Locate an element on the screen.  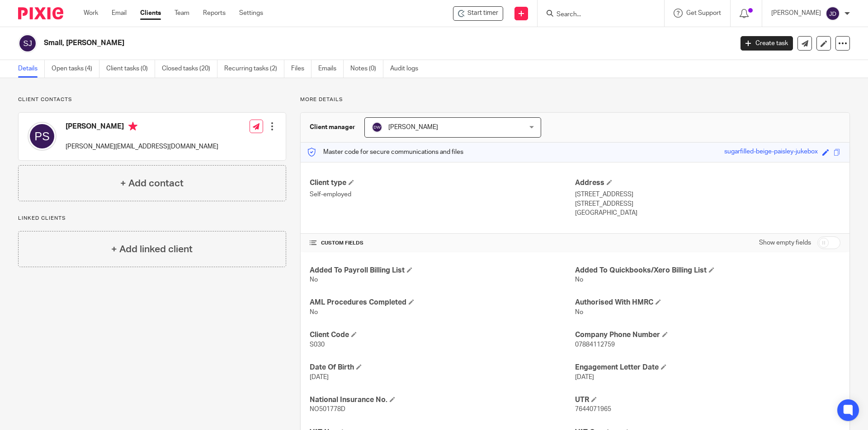
a: Open tasks (4) is located at coordinates (76, 68).